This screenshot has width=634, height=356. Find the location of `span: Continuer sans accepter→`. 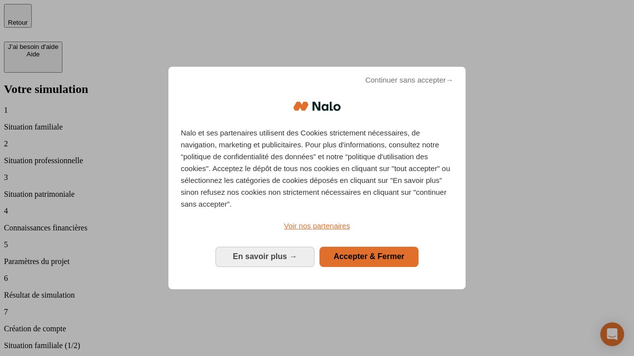

span: Continuer sans accepter→ is located at coordinates (409, 80).